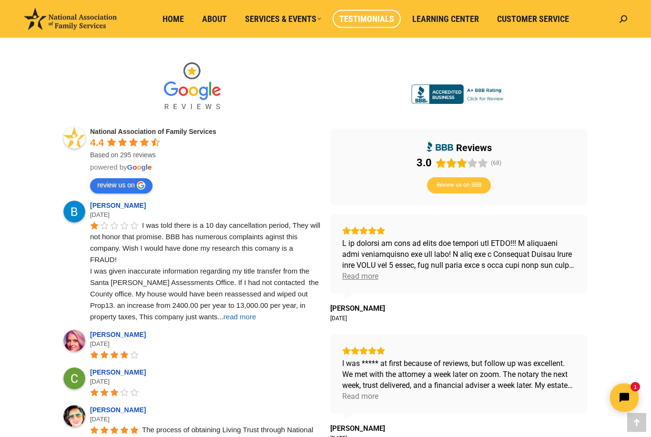 This screenshot has height=437, width=651. Describe the element at coordinates (357, 309) in the screenshot. I see `a: Review by Suzanne W` at that location.